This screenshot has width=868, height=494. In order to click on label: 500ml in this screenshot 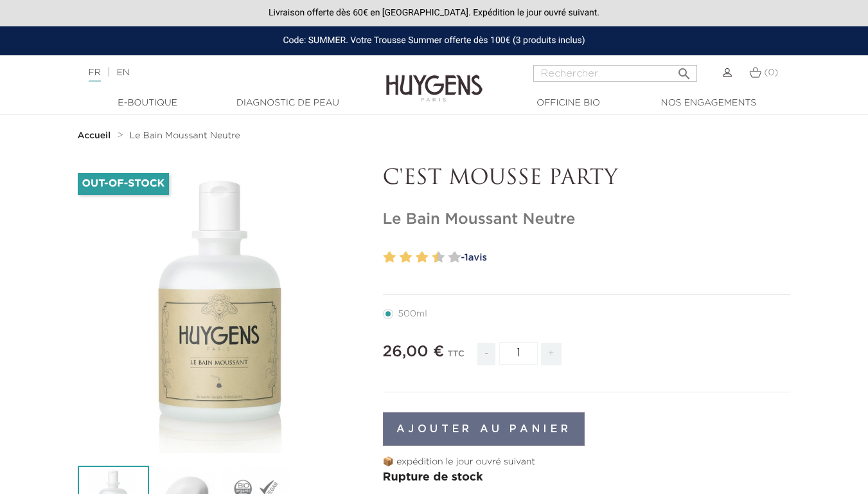, I will do `click(413, 314)`.